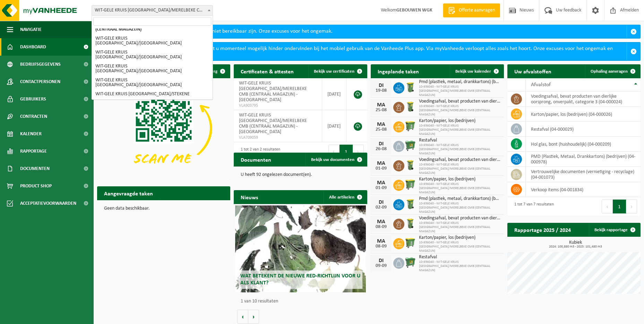 Image resolution: width=644 pixels, height=324 pixels. What do you see at coordinates (583, 114) in the screenshot?
I see `td: karton/papier, los (bedrijven) (04-000026)` at bounding box center [583, 114].